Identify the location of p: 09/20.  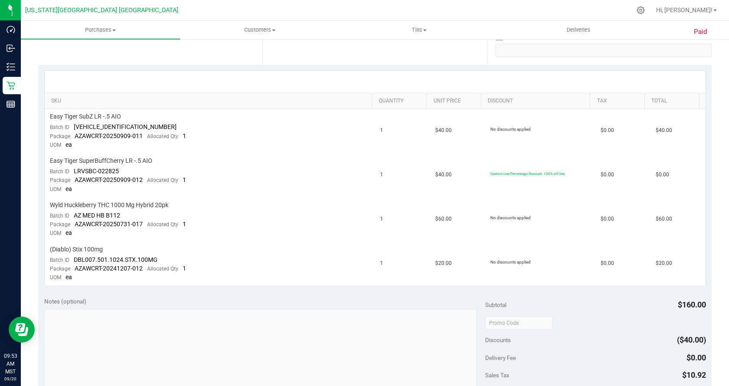
(10, 378).